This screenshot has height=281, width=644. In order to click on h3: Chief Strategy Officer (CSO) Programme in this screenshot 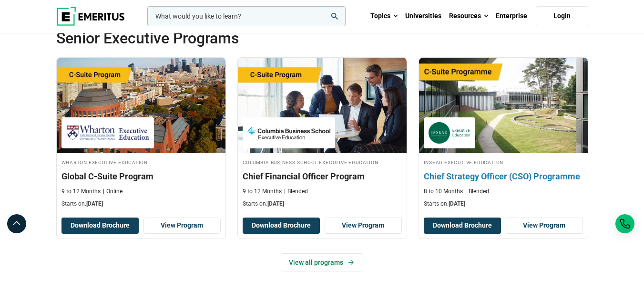, I will do `click(503, 176)`.